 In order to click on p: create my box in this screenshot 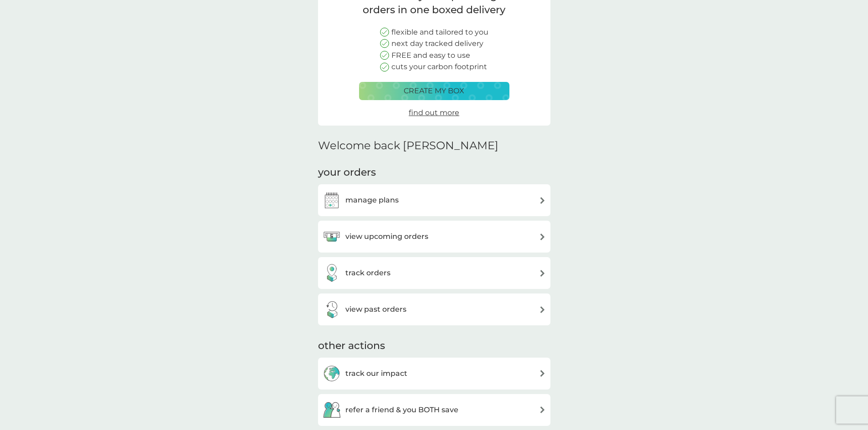, I will do `click(434, 91)`.